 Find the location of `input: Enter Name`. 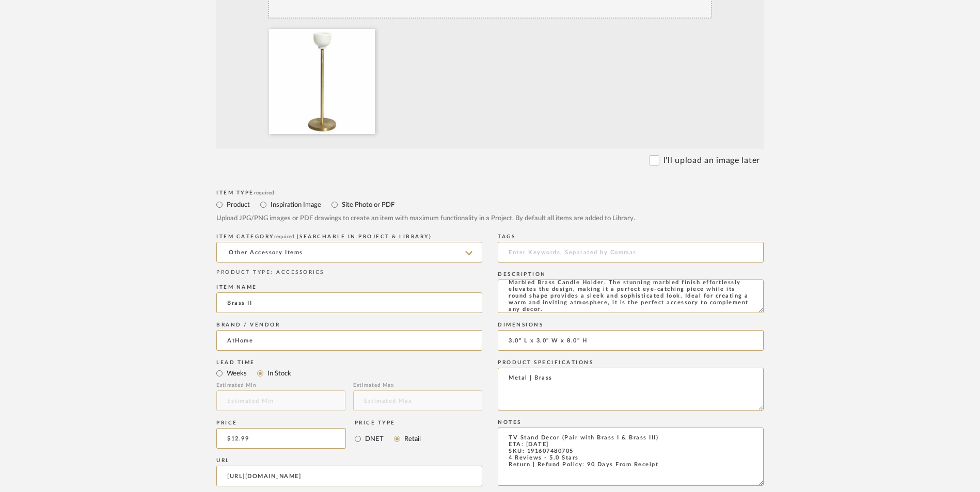

input: Enter Name is located at coordinates (349, 303).